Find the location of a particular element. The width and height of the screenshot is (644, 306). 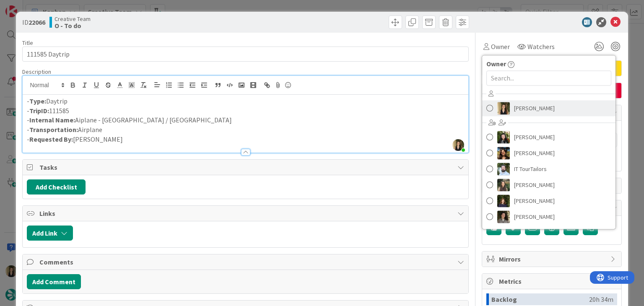

span: Links is located at coordinates (246, 213).